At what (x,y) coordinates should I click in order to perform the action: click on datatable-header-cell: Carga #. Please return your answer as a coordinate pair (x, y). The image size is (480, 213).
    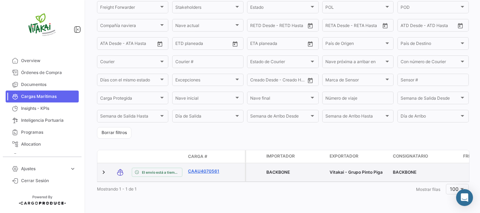
    Looking at the image, I should click on (206, 157).